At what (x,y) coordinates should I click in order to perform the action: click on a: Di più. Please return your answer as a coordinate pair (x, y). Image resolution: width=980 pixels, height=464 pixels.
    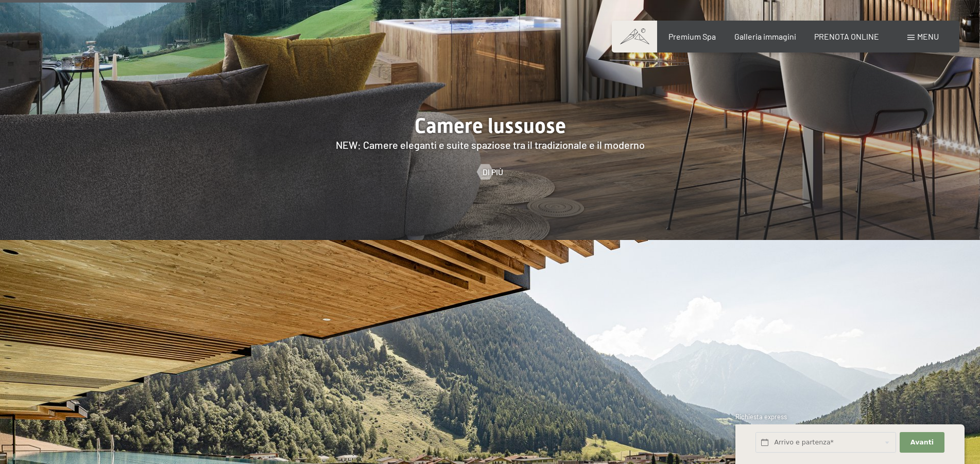
    Looking at the image, I should click on (490, 172).